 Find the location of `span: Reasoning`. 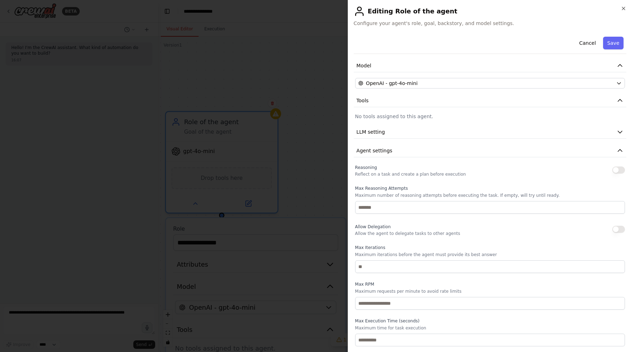

span: Reasoning is located at coordinates (366, 167).